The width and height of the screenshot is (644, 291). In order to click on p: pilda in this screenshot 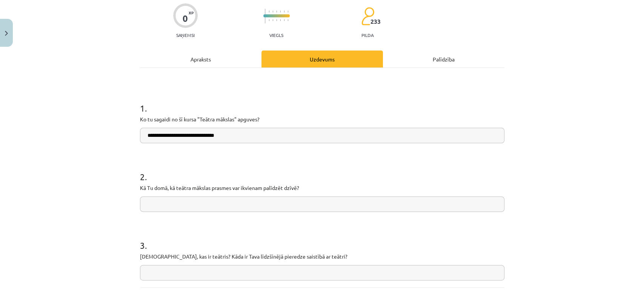, I will do `click(367, 35)`.